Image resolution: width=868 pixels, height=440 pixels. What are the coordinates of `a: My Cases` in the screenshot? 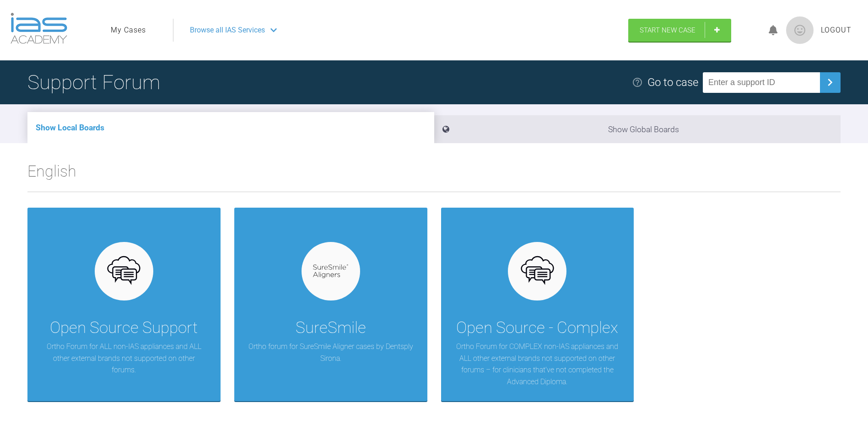 It's located at (128, 30).